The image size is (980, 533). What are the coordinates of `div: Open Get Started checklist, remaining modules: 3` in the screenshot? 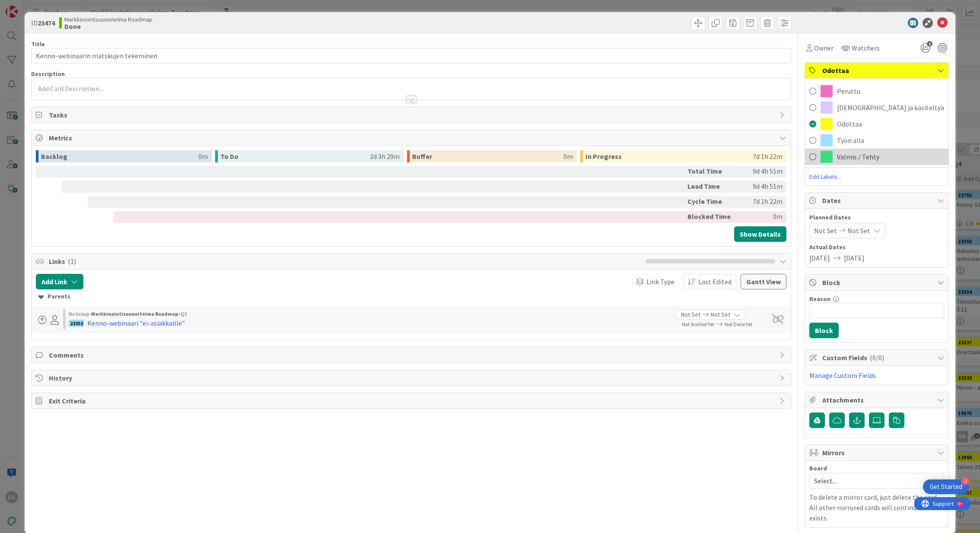 It's located at (946, 487).